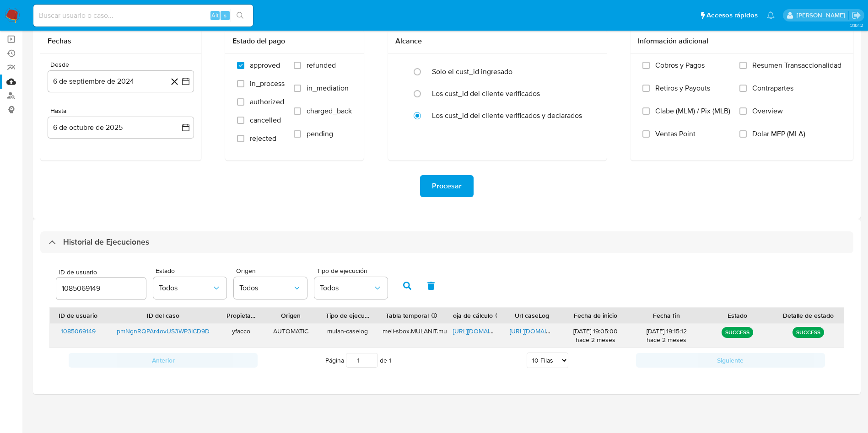 This screenshot has width=868, height=433. What do you see at coordinates (856, 15) in the screenshot?
I see `a: Salir` at bounding box center [856, 15].